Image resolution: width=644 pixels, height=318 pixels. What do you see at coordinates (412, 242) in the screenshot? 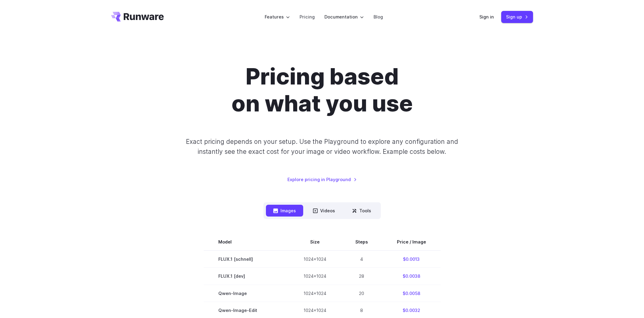
I see `th: Price / Image` at bounding box center [412, 242].